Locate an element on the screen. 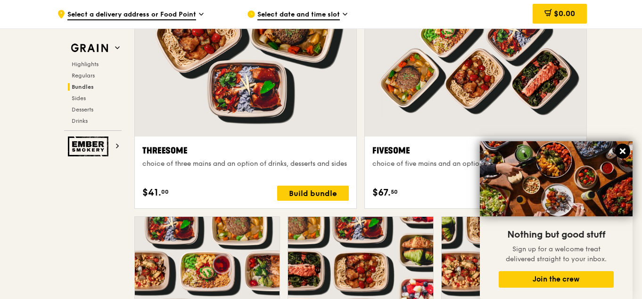 The width and height of the screenshot is (642, 299). span: $41. is located at coordinates (152, 192).